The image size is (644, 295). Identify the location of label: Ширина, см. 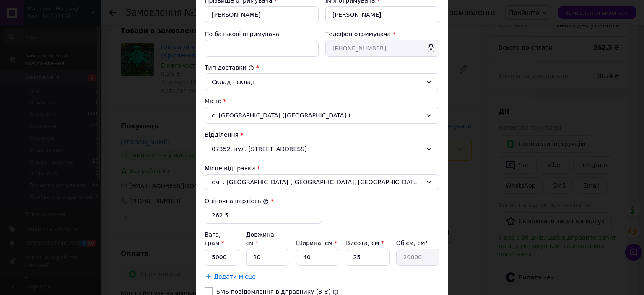
(317, 243).